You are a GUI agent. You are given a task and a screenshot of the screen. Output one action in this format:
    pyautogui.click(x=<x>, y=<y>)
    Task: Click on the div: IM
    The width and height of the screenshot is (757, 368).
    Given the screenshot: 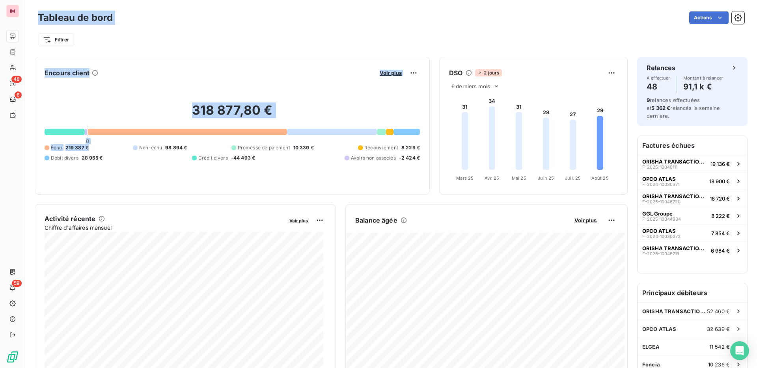 What is the action you would take?
    pyautogui.click(x=13, y=11)
    